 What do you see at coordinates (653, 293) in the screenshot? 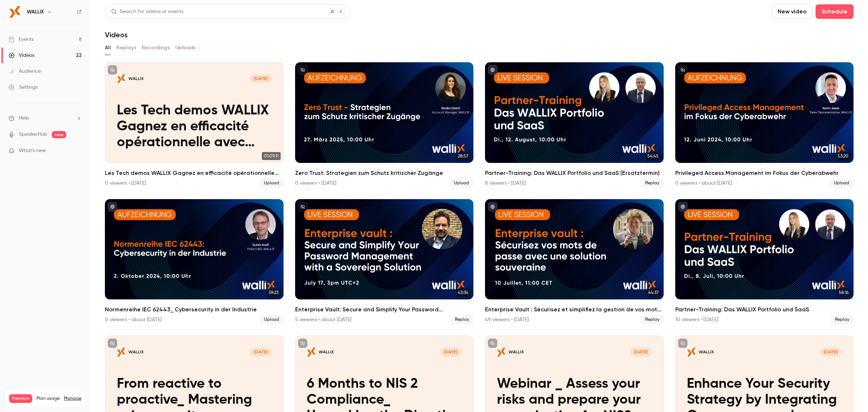
I see `span: 44:37` at bounding box center [653, 293].